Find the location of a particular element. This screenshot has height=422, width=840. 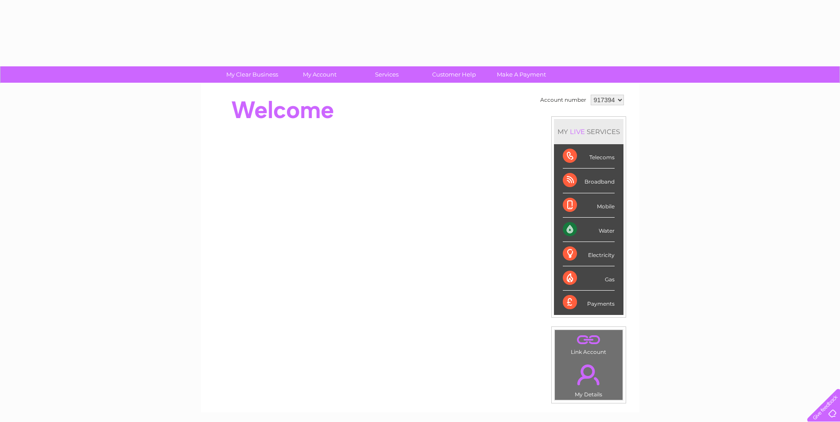

td: Account number is located at coordinates (563, 100).